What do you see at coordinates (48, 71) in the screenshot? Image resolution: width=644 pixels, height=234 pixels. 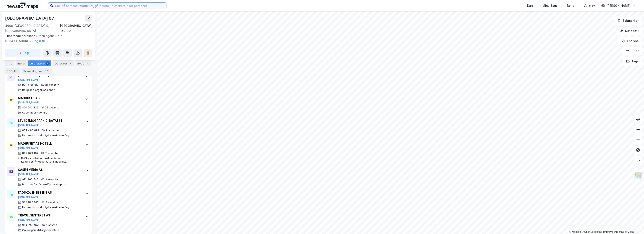 I see `div: 175` at bounding box center [48, 71].